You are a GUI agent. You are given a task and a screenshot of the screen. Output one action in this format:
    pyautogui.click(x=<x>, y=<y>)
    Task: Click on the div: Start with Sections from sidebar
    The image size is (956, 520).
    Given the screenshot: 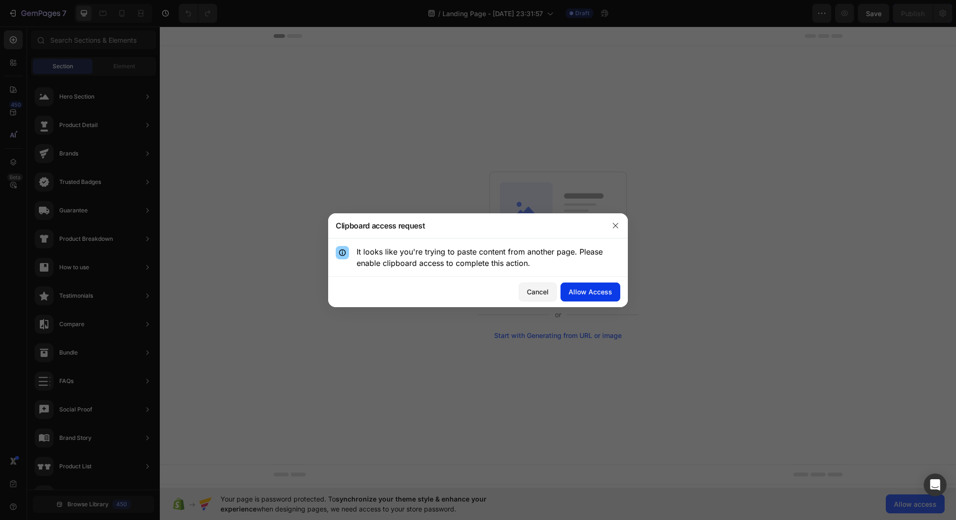 What is the action you would take?
    pyautogui.click(x=399, y=239)
    